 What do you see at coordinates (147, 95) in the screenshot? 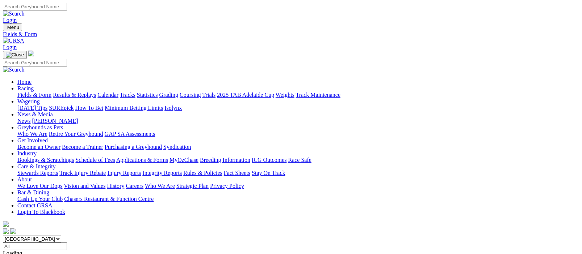
I see `a: Statistics` at bounding box center [147, 95].